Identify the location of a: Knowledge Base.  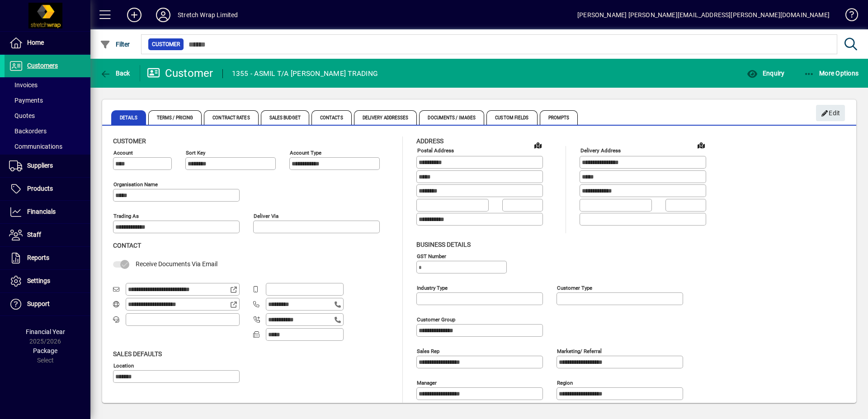
(847, 16).